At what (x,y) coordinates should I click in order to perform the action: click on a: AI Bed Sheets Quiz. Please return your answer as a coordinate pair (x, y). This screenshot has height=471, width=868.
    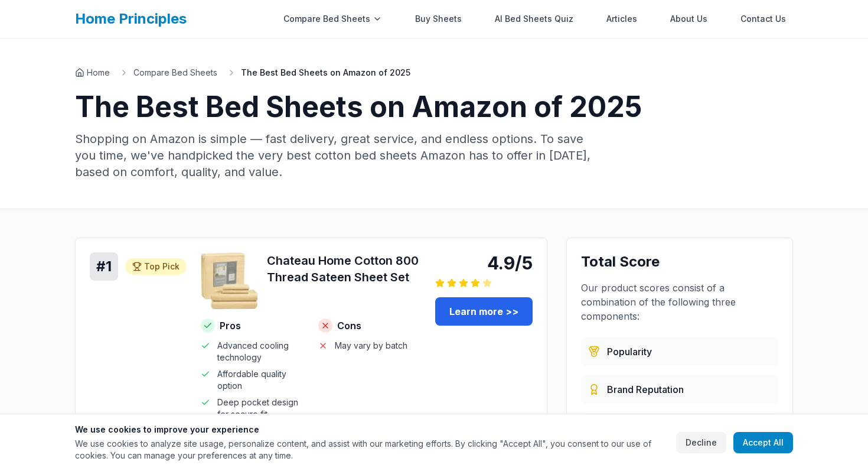
    Looking at the image, I should click on (533, 19).